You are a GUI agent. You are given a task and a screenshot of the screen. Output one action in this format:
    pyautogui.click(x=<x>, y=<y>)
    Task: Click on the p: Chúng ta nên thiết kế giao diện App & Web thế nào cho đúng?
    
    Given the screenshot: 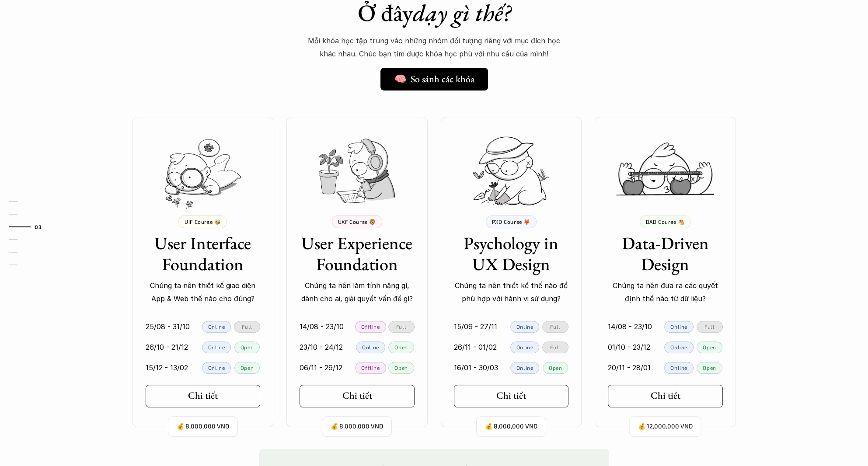 What is the action you would take?
    pyautogui.click(x=203, y=292)
    